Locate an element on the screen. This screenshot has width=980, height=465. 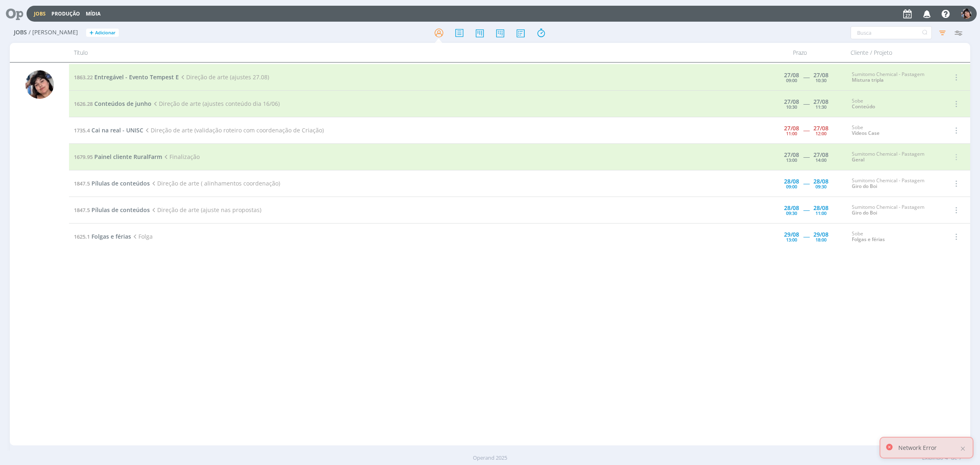
a: Mídia is located at coordinates (93, 13).